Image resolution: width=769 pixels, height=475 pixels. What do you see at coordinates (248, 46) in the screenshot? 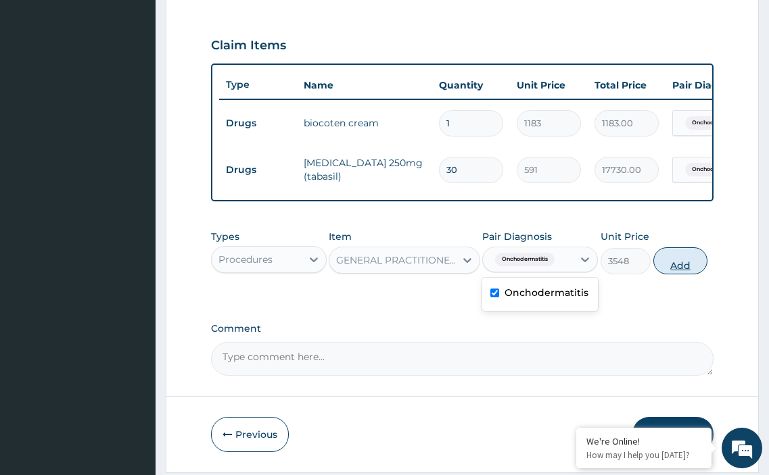
I see `h3: Claim Items` at bounding box center [248, 46].